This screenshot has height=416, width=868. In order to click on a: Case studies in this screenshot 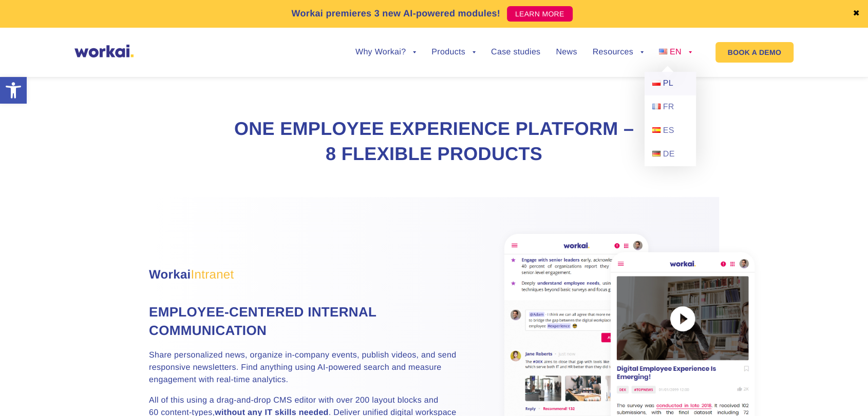, I will do `click(516, 52)`.